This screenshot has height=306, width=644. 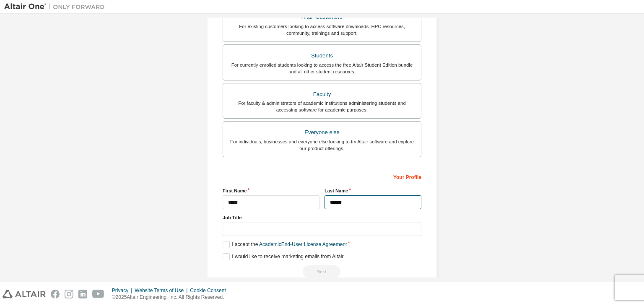 I want to click on div: Cookie Consent, so click(x=210, y=291).